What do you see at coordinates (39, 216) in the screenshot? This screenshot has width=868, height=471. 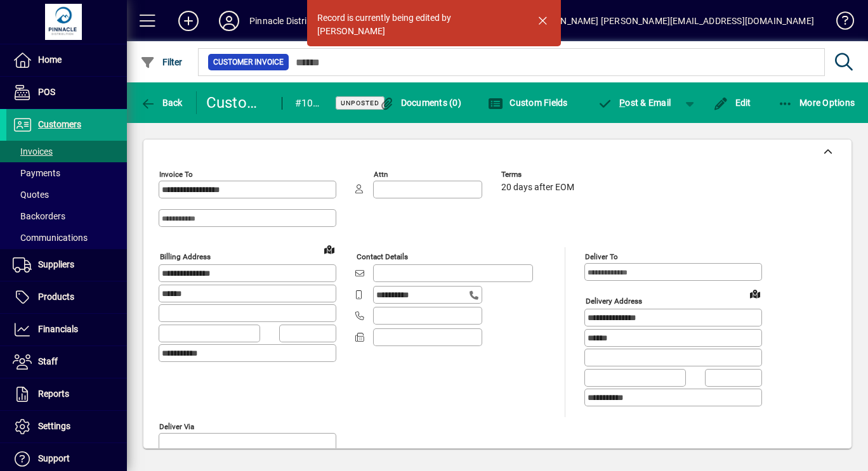 I see `span: Backorders` at bounding box center [39, 216].